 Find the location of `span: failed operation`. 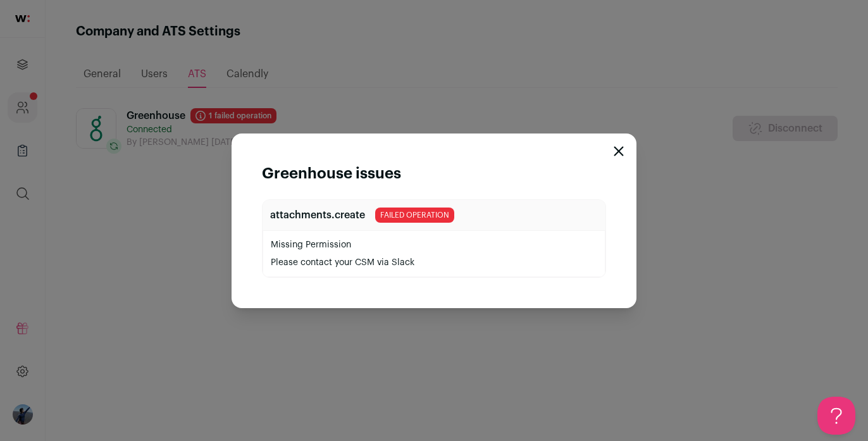

span: failed operation is located at coordinates (415, 215).